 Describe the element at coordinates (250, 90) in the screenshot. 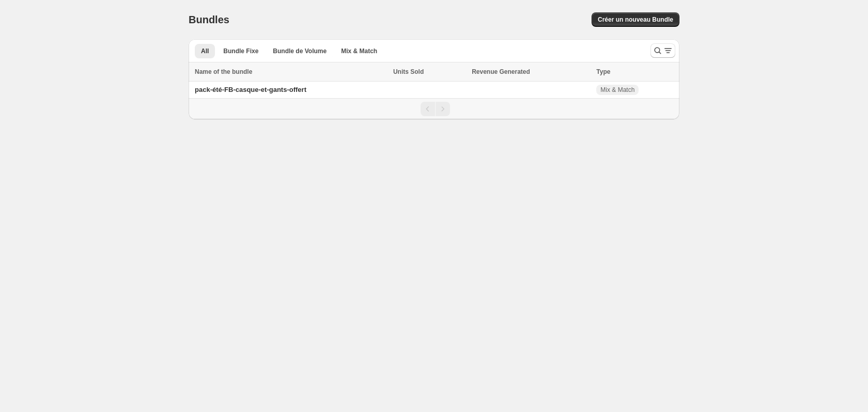

I see `span: pack-été-FB-casque-et-gants-offert` at that location.